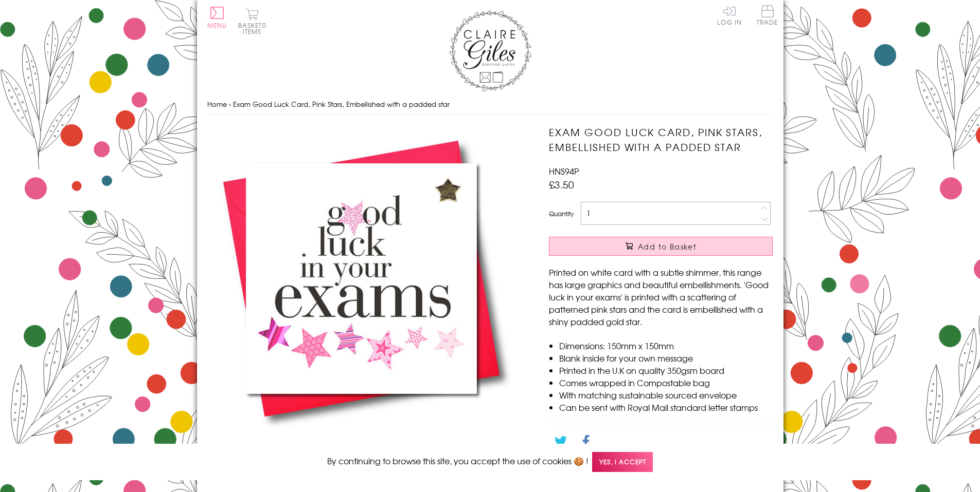  Describe the element at coordinates (666, 346) in the screenshot. I see `li: Dimensions: 150mm x 150mm` at that location.